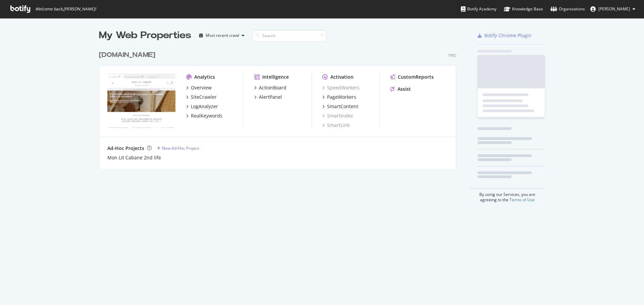 The width and height of the screenshot is (644, 305). Describe the element at coordinates (337, 116) in the screenshot. I see `div: SmartIndex` at that location.